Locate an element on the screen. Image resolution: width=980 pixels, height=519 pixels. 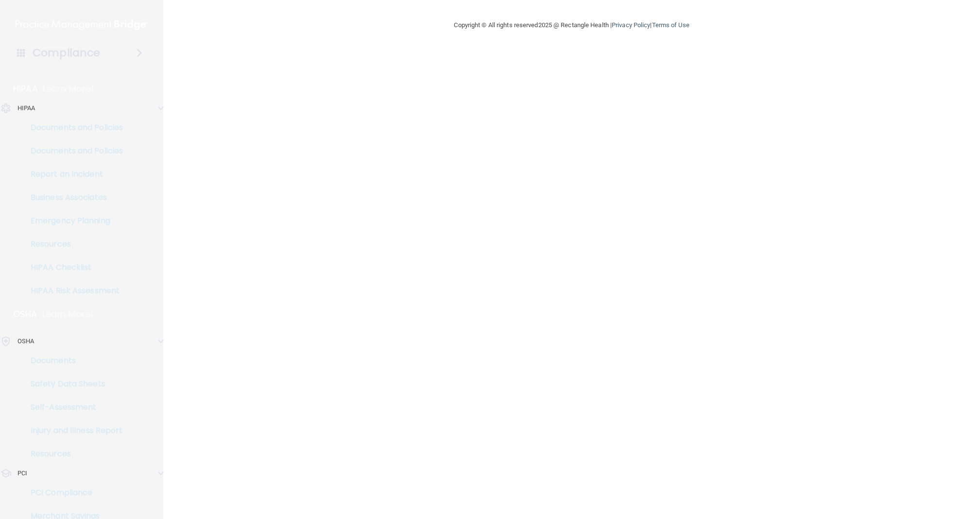
p: PCI is located at coordinates (22, 473).